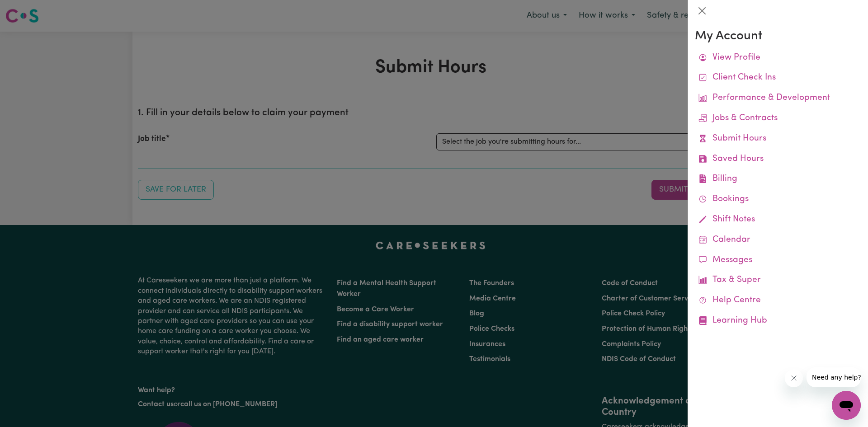 This screenshot has width=868, height=427. I want to click on button: Close, so click(702, 11).